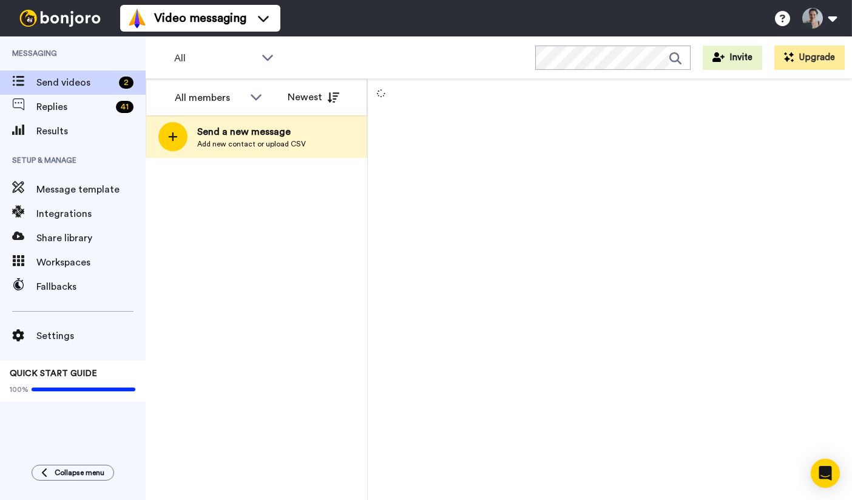 This screenshot has width=852, height=500. Describe the element at coordinates (80, 472) in the screenshot. I see `span: Collapse menu` at that location.